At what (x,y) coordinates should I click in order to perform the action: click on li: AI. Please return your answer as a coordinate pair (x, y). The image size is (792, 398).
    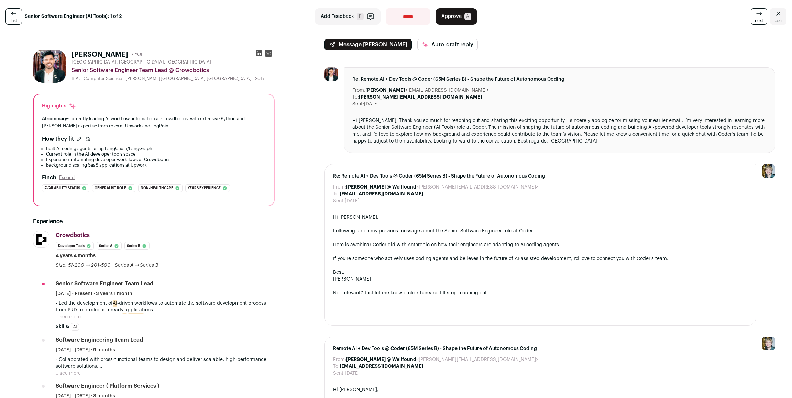
    Looking at the image, I should click on (75, 327).